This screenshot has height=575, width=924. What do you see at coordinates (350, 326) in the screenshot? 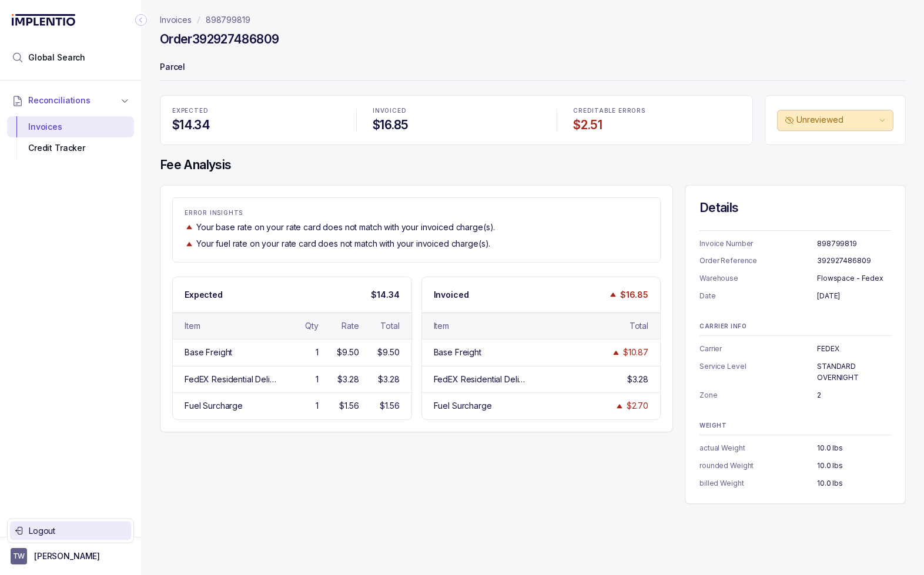
I see `div: Rate` at bounding box center [350, 326].